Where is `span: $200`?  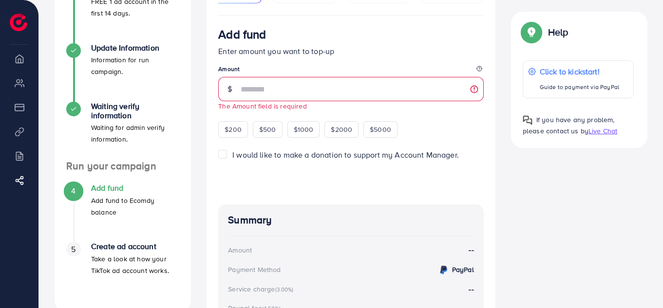 span: $200 is located at coordinates (233, 130).